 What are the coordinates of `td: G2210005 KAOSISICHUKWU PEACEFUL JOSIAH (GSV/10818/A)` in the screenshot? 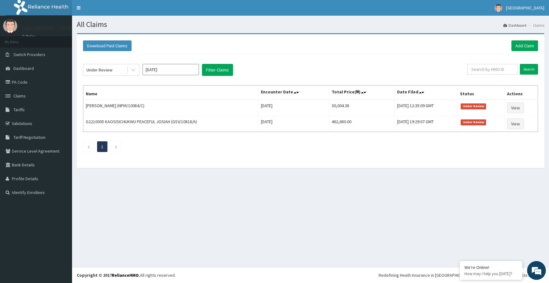 It's located at (171, 124).